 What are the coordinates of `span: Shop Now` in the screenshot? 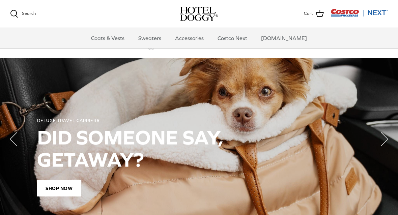 It's located at (59, 189).